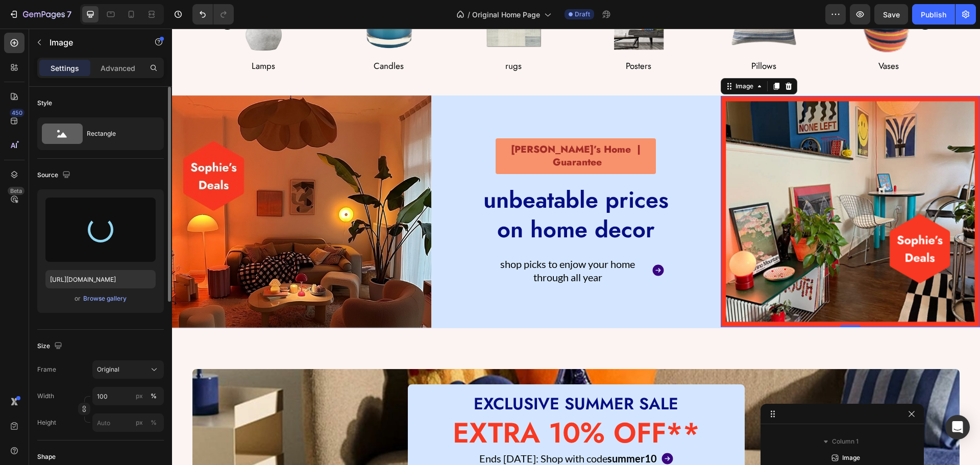  I want to click on img: gempages_580094193100129028-6010468b-3665-40ea-a045-02dd3073126c.png, so click(678, 183).